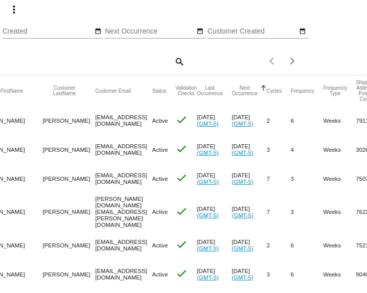 Image resolution: width=367 pixels, height=293 pixels. Describe the element at coordinates (179, 61) in the screenshot. I see `mat-icon: search` at that location.